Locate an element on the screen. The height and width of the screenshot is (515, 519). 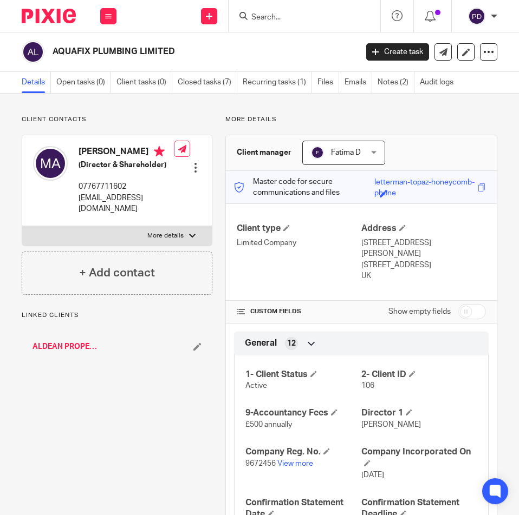
a: View more is located at coordinates (295, 464).